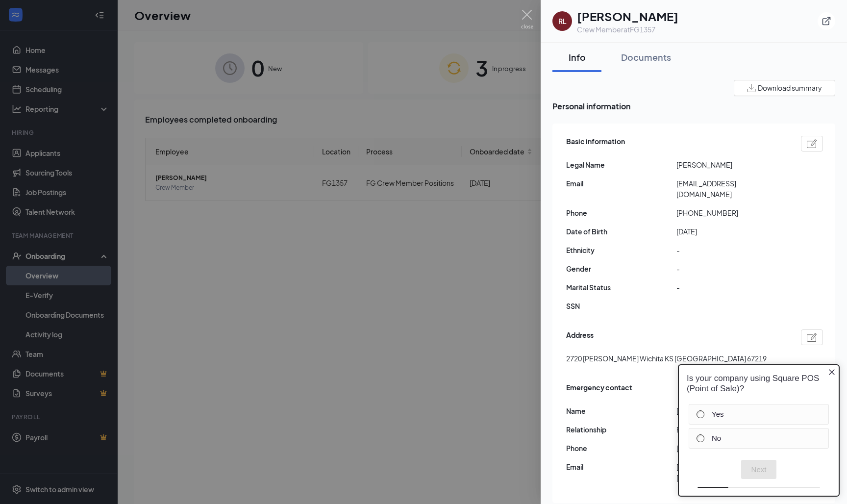 The width and height of the screenshot is (847, 504). What do you see at coordinates (86, 28) in the screenshot?
I see `h1: Is your company using Square POS (Point of Sale)?` at bounding box center [86, 28].